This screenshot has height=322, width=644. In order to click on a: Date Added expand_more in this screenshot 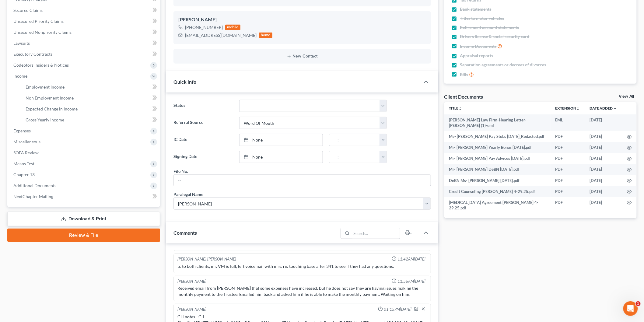, I will do `click(604, 108)`.